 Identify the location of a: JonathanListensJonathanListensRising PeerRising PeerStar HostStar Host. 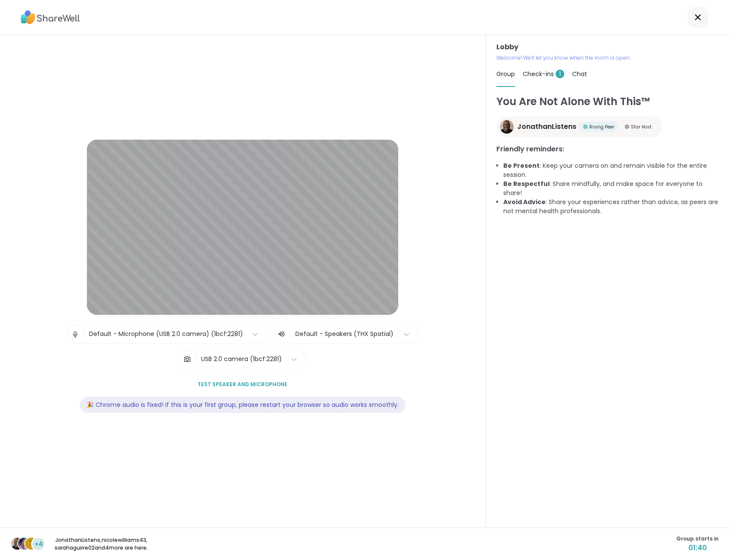
(579, 127).